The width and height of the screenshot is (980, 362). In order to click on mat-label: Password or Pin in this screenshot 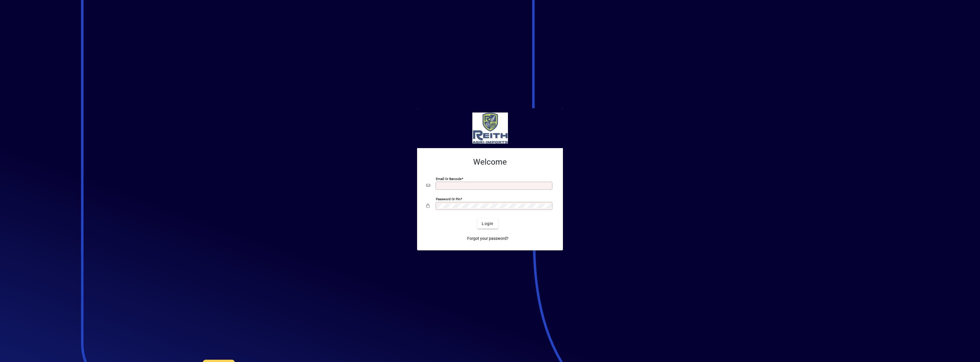, I will do `click(448, 199)`.